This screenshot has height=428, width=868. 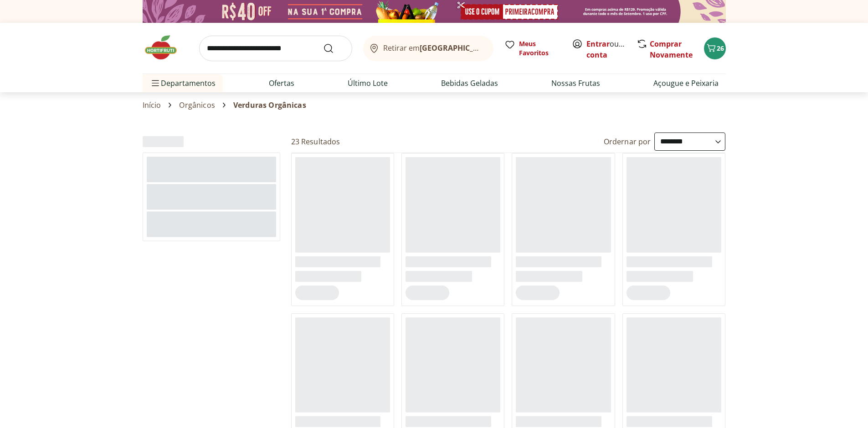 What do you see at coordinates (671, 49) in the screenshot?
I see `a: Comprar Novamente` at bounding box center [671, 49].